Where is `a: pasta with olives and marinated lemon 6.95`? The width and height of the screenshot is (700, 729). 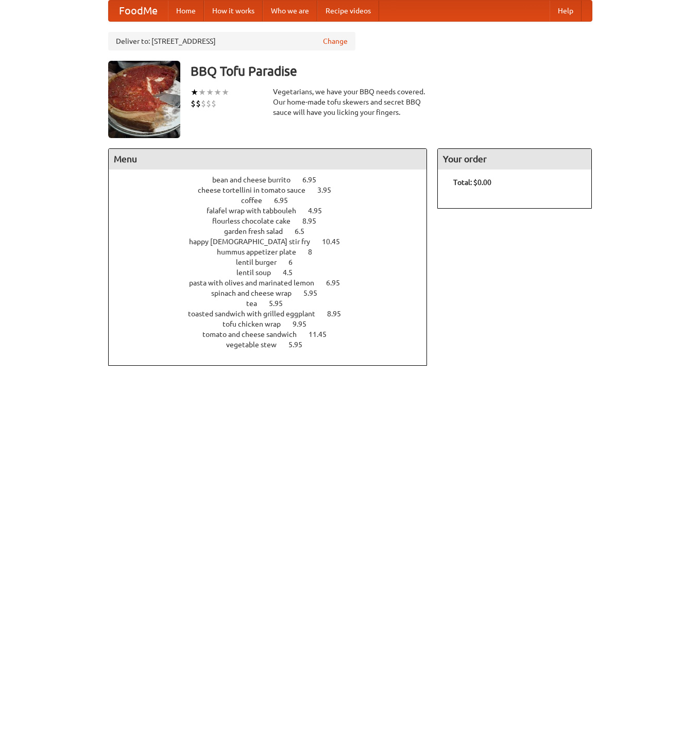 a: pasta with olives and marinated lemon 6.95 is located at coordinates (274, 283).